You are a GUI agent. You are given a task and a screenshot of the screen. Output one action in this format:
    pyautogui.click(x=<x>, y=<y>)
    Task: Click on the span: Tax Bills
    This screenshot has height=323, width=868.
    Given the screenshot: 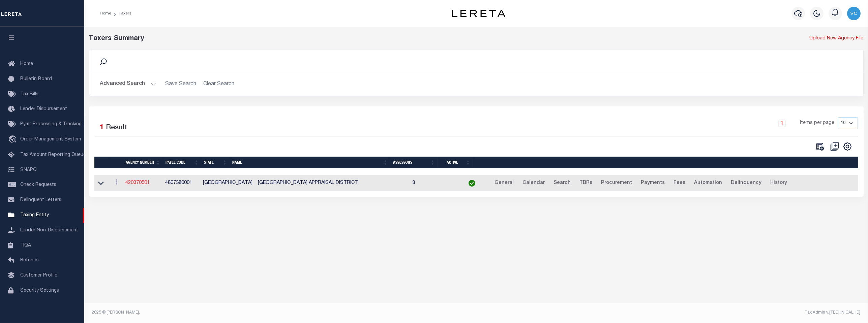 What is the action you would take?
    pyautogui.click(x=30, y=94)
    